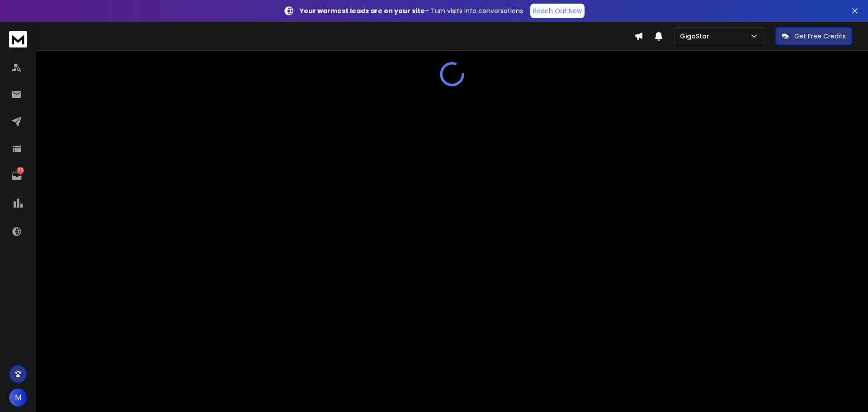  Describe the element at coordinates (813, 36) in the screenshot. I see `button: Get Free Credits` at that location.